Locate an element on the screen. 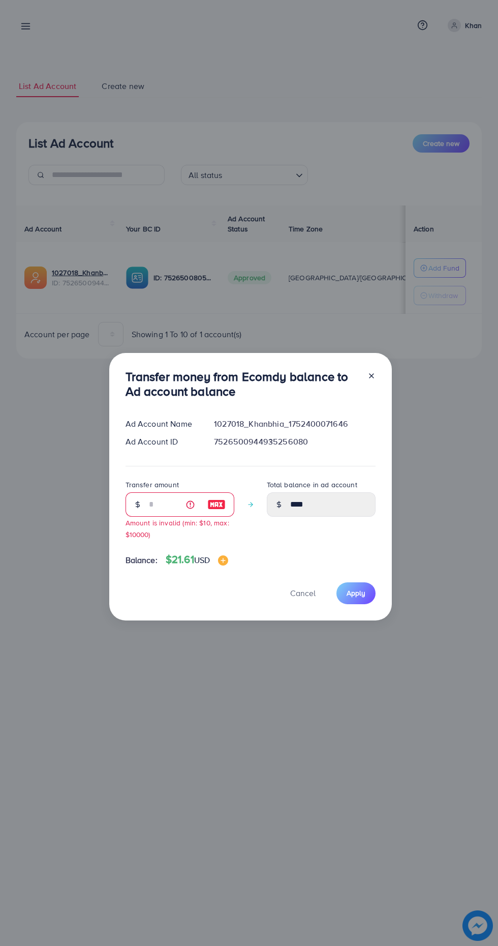 The image size is (498, 946). span: Cancel is located at coordinates (303, 593).